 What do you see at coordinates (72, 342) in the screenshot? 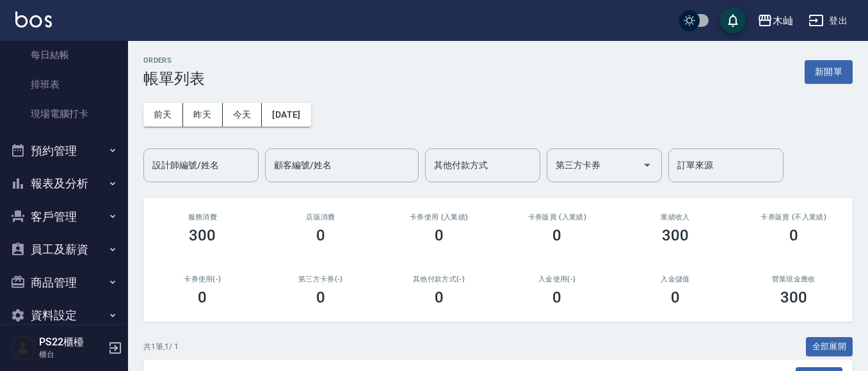
I see `h5: PS22櫃檯` at bounding box center [72, 342].